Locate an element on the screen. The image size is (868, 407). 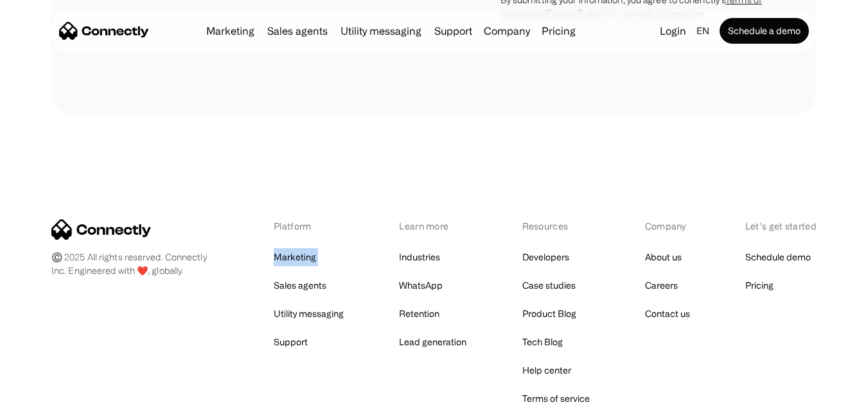
a: About us is located at coordinates (663, 257).